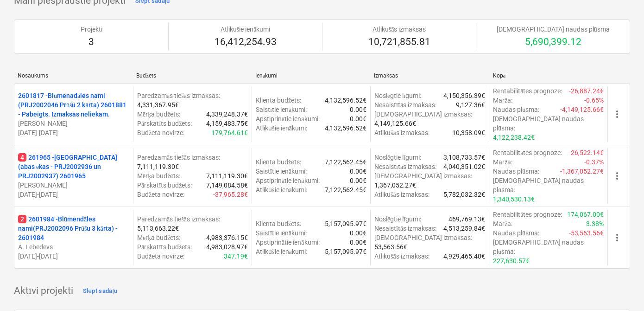  What do you see at coordinates (230, 133) in the screenshot?
I see `p: 179,764.61€` at bounding box center [230, 133].